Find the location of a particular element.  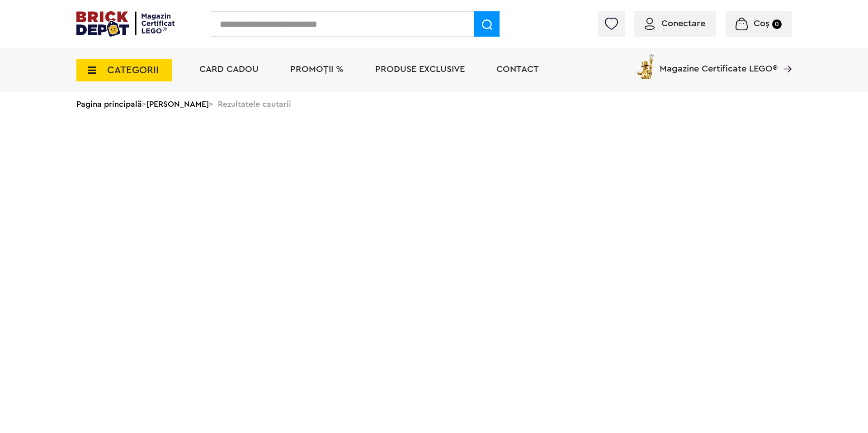

span: Card Cadou is located at coordinates (229, 69).